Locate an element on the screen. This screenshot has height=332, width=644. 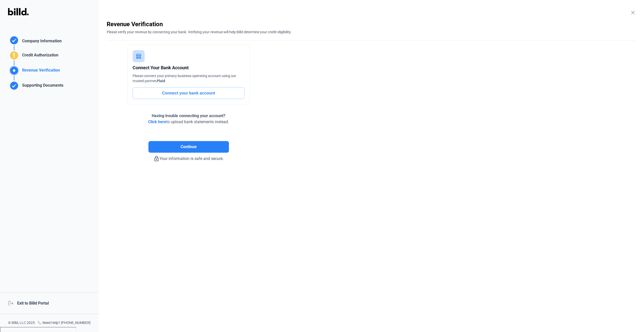
div: Supporting Documents is located at coordinates (42, 86).